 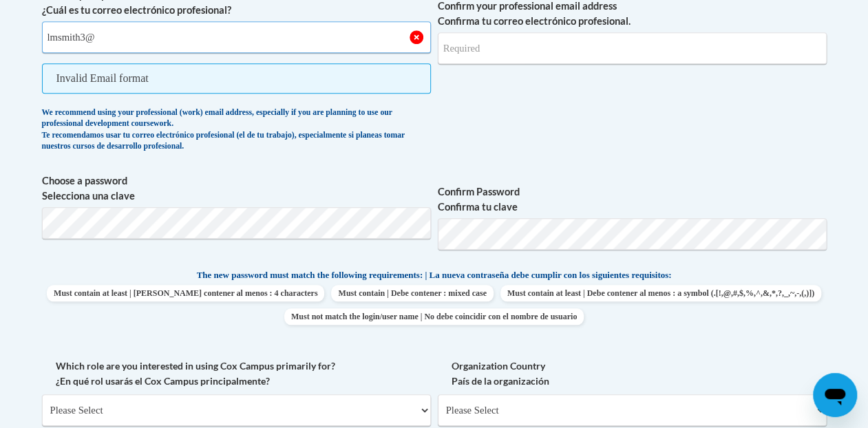 What do you see at coordinates (236, 374) in the screenshot?
I see `label: Which role are you interested in using Cox Campus primarily for? ¿En qué rol usarás el Cox Campus...` at bounding box center [236, 374].